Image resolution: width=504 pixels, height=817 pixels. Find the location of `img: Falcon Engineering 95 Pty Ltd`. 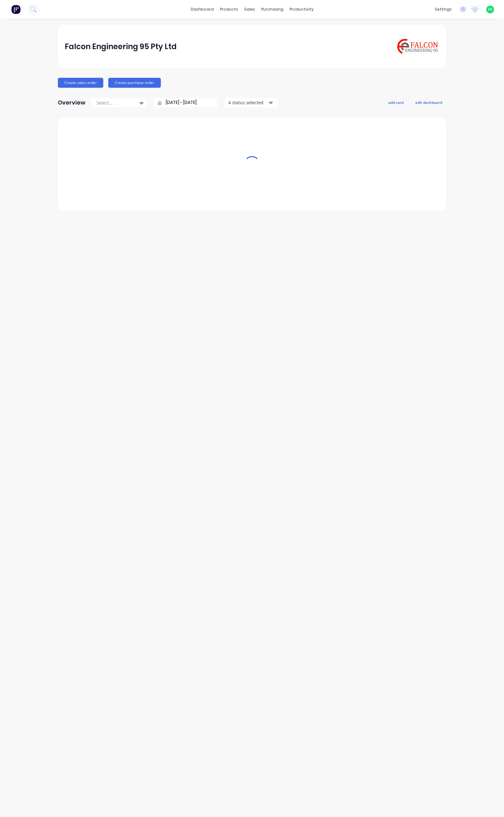

img: Falcon Engineering 95 Pty Ltd is located at coordinates (418, 46).